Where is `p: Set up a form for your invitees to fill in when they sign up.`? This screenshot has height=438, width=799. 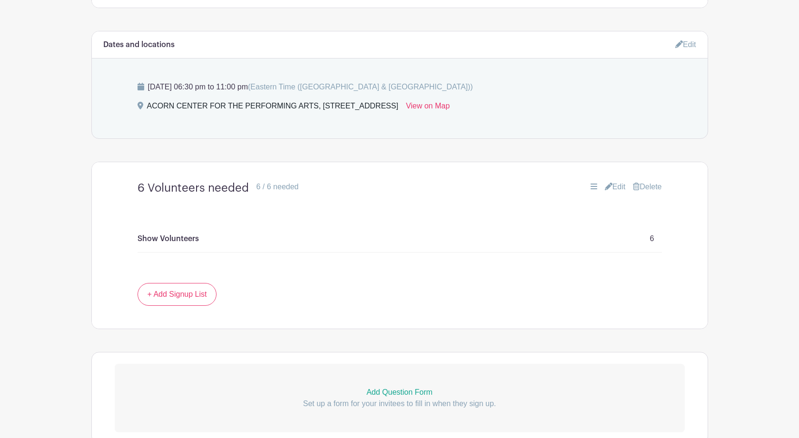 p: Set up a form for your invitees to fill in when they sign up. is located at coordinates (400, 404).